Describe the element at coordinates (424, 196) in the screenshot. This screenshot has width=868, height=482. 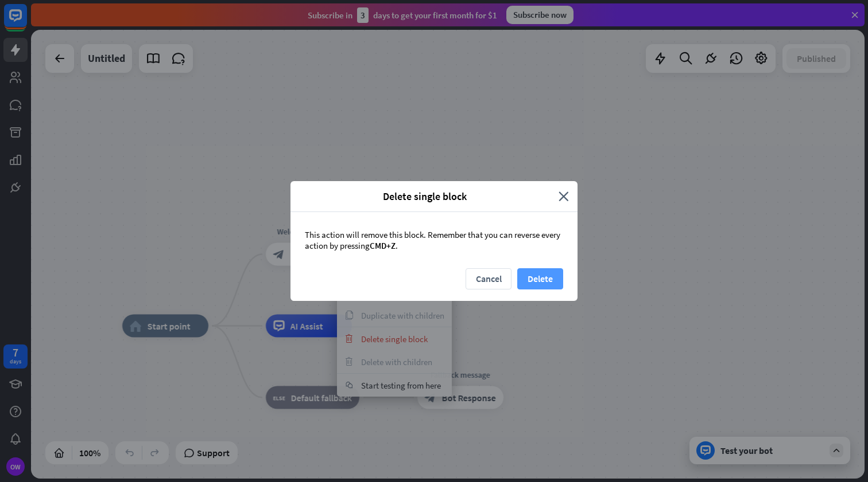
I see `span: Delete single block` at that location.